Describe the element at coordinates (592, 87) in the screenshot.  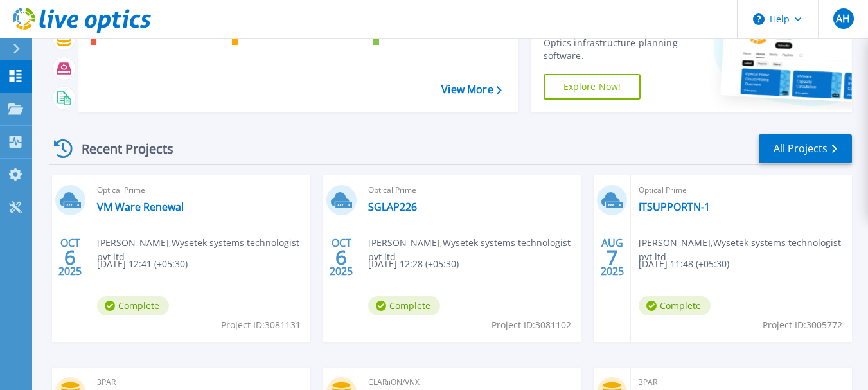
I see `a: Explore Now!` at that location.